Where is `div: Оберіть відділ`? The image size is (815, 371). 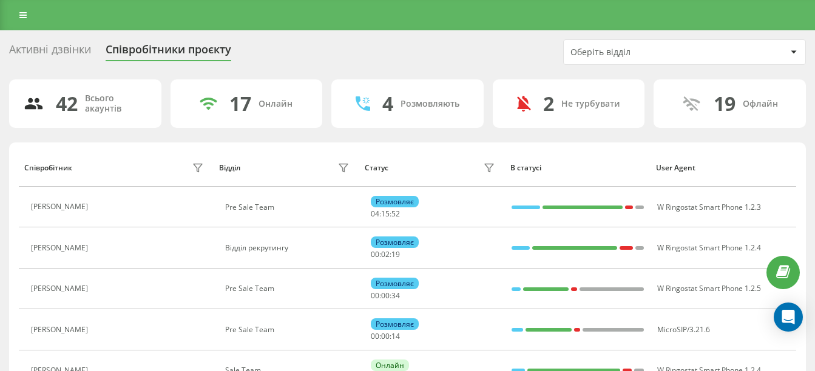
div: Оберіть відділ is located at coordinates (643, 52).